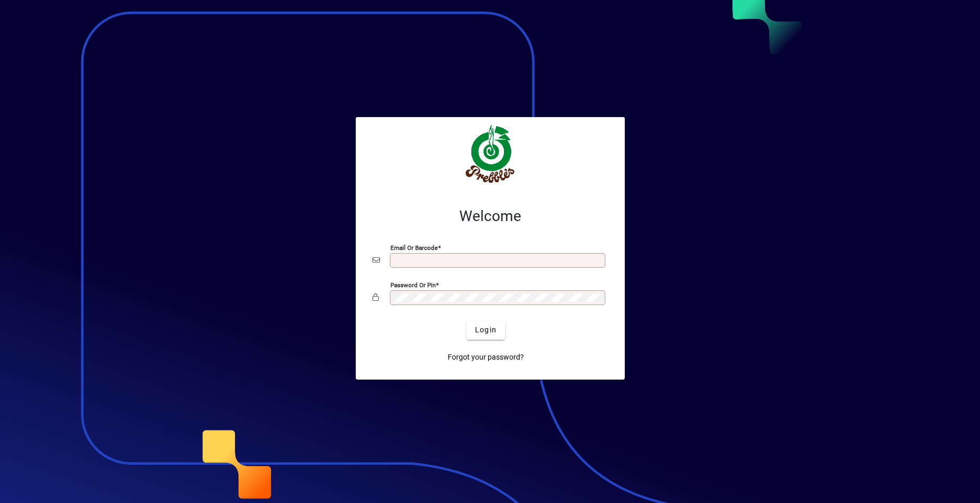 This screenshot has width=980, height=503. I want to click on a: Forgot your password?, so click(486, 357).